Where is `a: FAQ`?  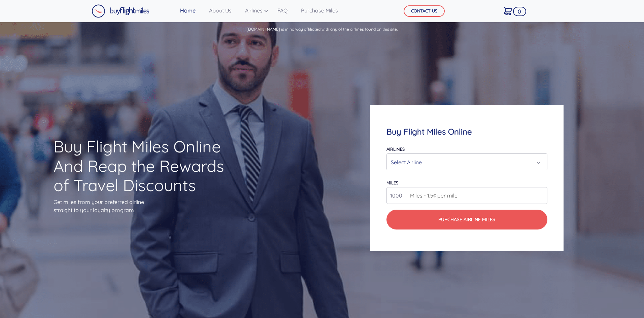
a: FAQ is located at coordinates (282, 10).